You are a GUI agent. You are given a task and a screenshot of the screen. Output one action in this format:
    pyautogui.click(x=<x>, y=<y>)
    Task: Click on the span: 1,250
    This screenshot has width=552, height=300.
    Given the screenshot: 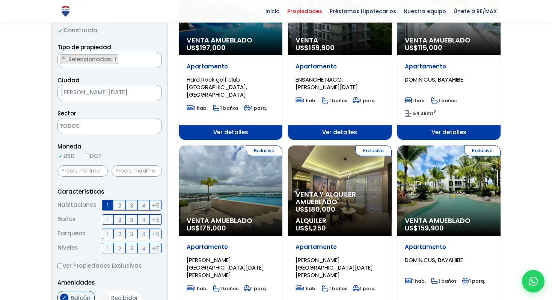 What is the action you would take?
    pyautogui.click(x=317, y=228)
    